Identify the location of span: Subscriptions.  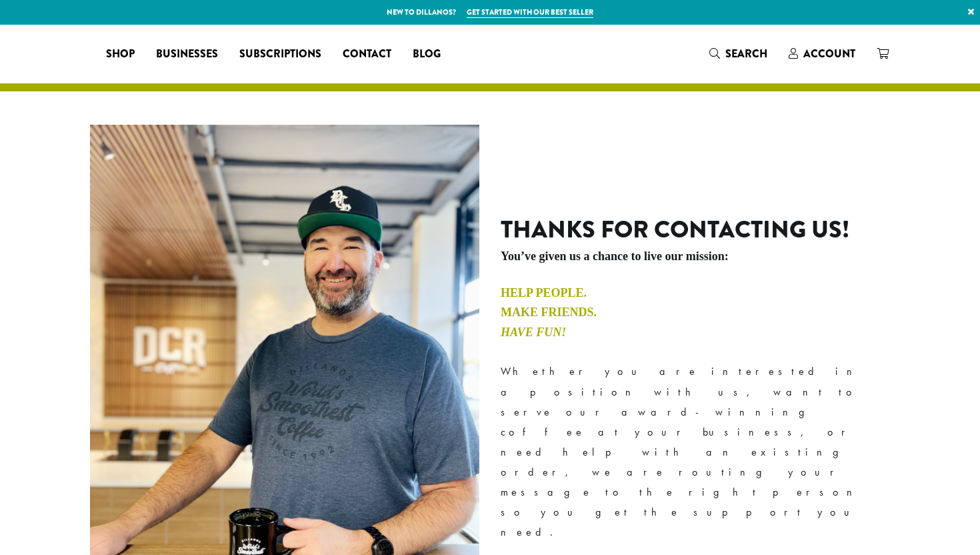
(280, 54).